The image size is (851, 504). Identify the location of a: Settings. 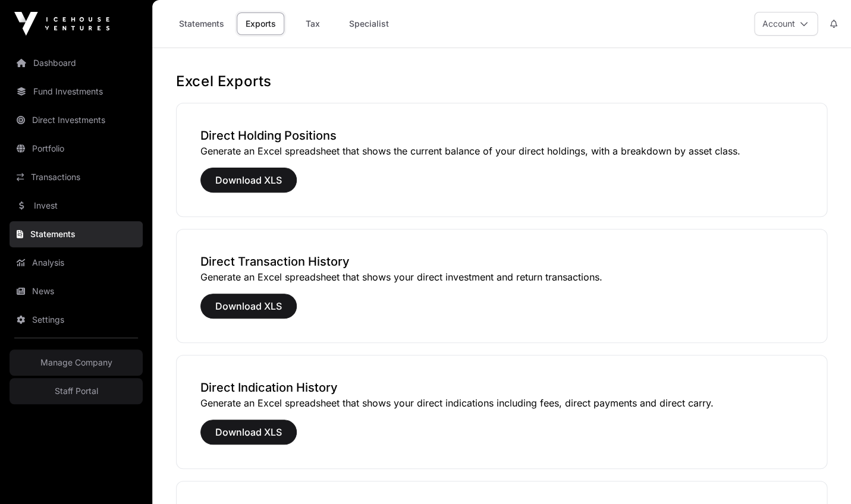
(76, 320).